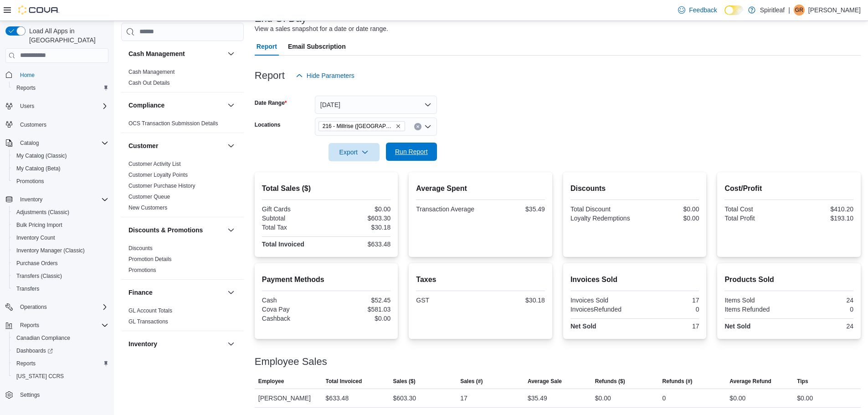 The height and width of the screenshot is (415, 868). I want to click on div: Total Profit, so click(756, 218).